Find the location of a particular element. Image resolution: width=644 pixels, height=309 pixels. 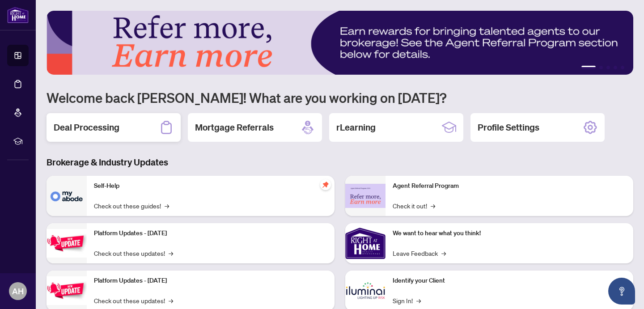

button: 5 is located at coordinates (623, 68).